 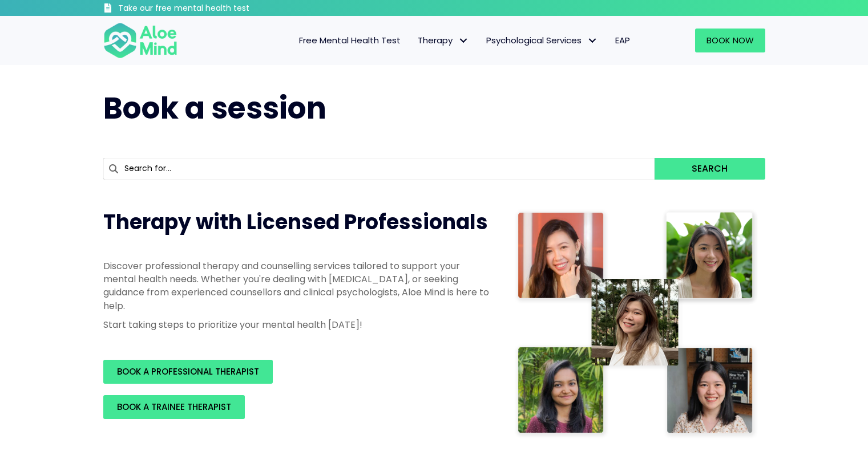 What do you see at coordinates (140, 41) in the screenshot?
I see `img: Aloe mind Logo` at bounding box center [140, 41].